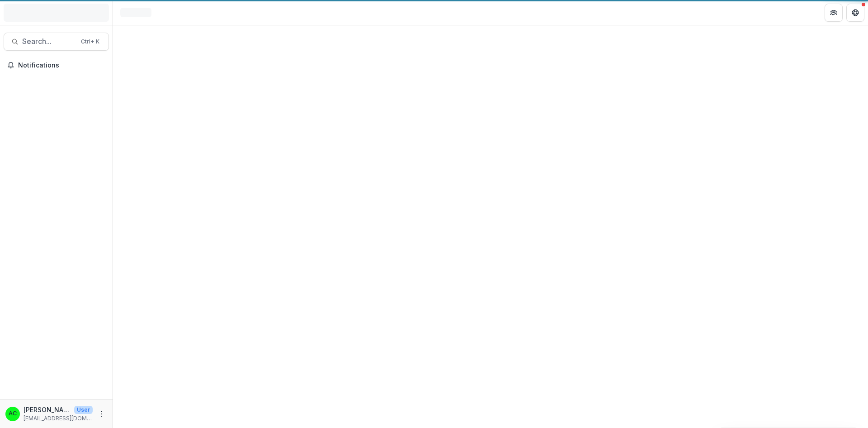 Image resolution: width=868 pixels, height=428 pixels. I want to click on span: Search..., so click(49, 41).